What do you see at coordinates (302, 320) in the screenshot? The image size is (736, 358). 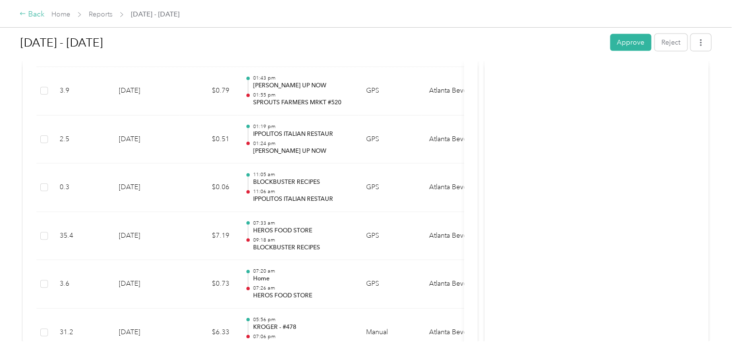 I see `p: 05:56 pm` at bounding box center [302, 320].